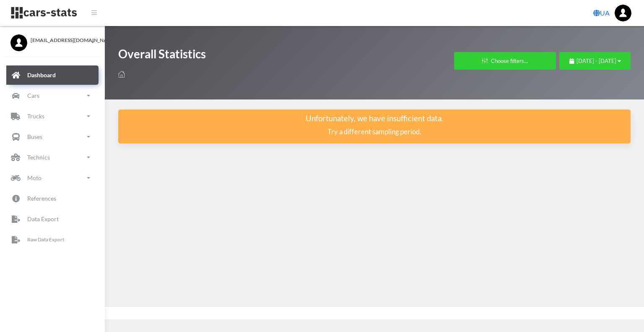  Describe the element at coordinates (33, 95) in the screenshot. I see `p: Cars` at that location.